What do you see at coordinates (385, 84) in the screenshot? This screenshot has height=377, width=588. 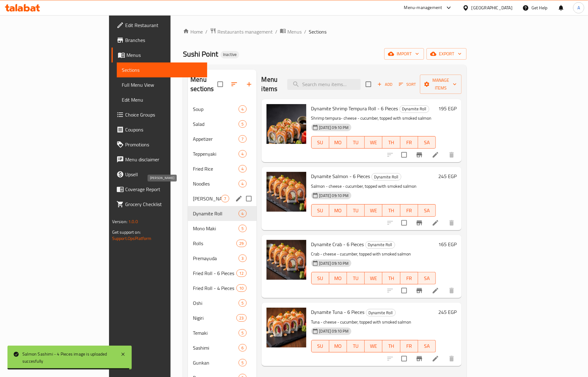 I see `button: Add` at bounding box center [385, 84].